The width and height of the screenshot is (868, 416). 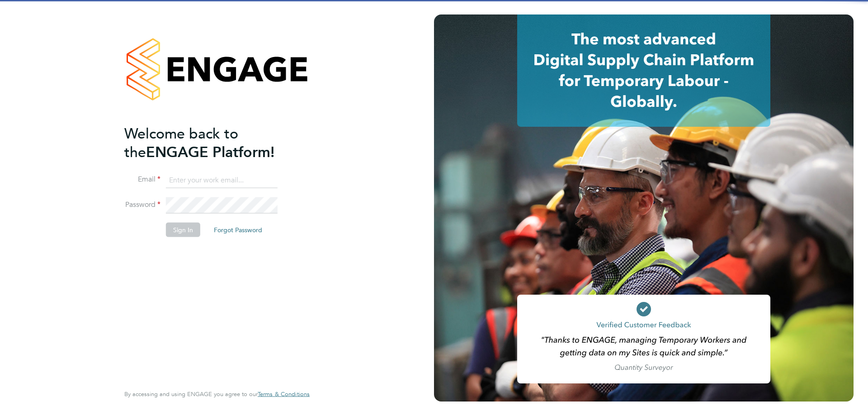 I want to click on button: Forgot Password, so click(x=238, y=230).